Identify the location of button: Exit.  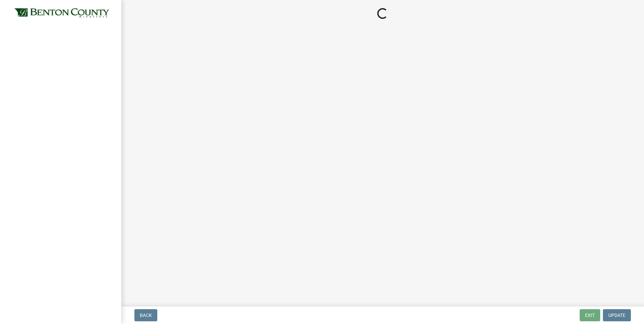
(590, 315).